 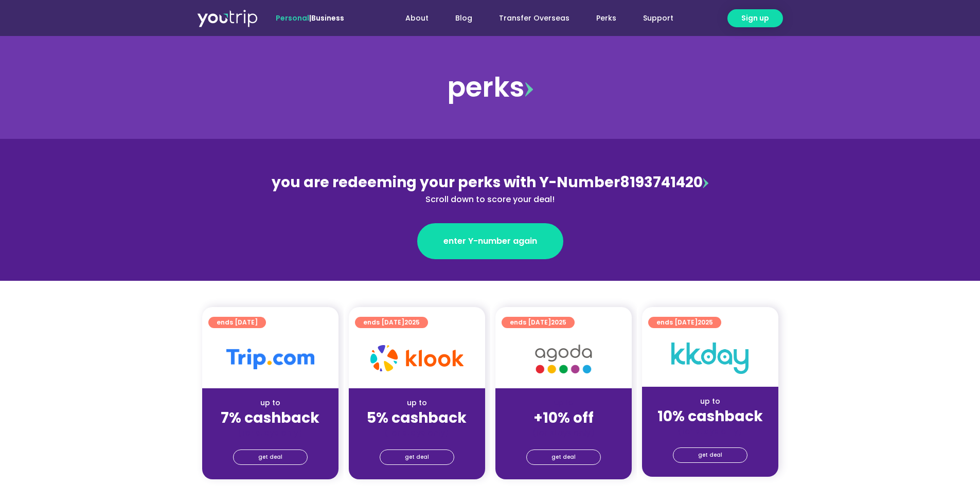 What do you see at coordinates (658, 18) in the screenshot?
I see `a: Support` at bounding box center [658, 18].